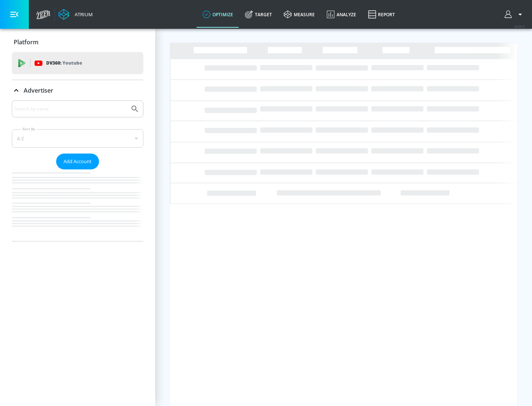 Image resolution: width=532 pixels, height=406 pixels. Describe the element at coordinates (381, 14) in the screenshot. I see `a: Report` at that location.